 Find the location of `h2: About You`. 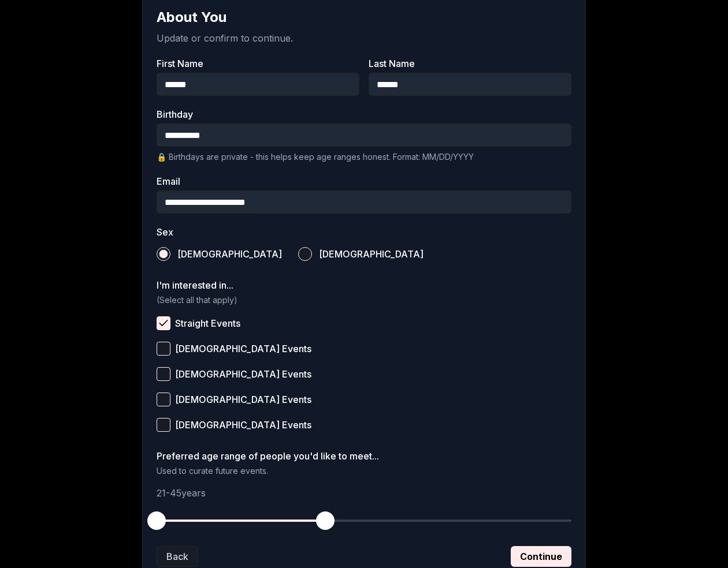

h2: About You is located at coordinates (364, 18).